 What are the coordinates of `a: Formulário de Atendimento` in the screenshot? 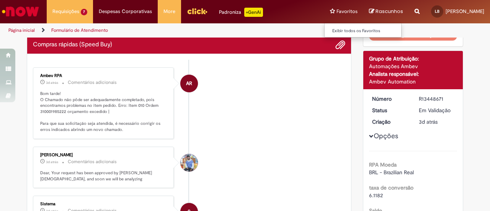 It's located at (80, 30).